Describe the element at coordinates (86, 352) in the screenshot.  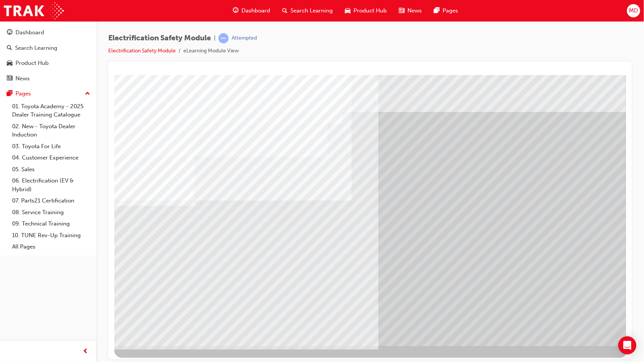
I see `span: prev-icon` at that location.